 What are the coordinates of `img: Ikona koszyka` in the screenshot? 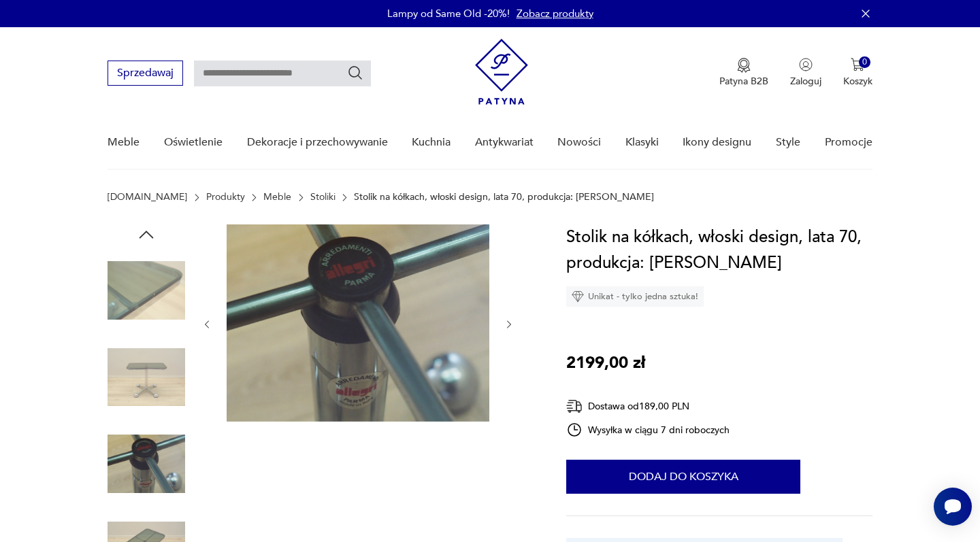 It's located at (857, 64).